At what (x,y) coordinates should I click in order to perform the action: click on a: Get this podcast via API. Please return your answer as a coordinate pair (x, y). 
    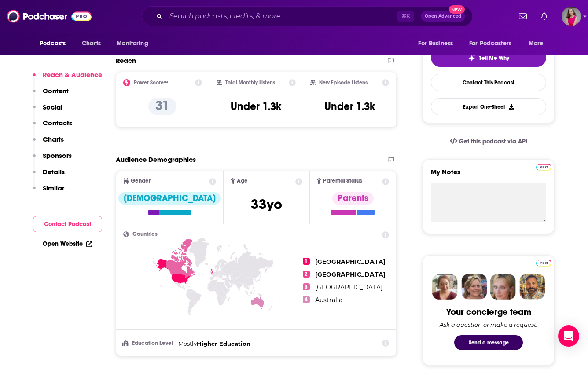
    Looking at the image, I should click on (489, 141).